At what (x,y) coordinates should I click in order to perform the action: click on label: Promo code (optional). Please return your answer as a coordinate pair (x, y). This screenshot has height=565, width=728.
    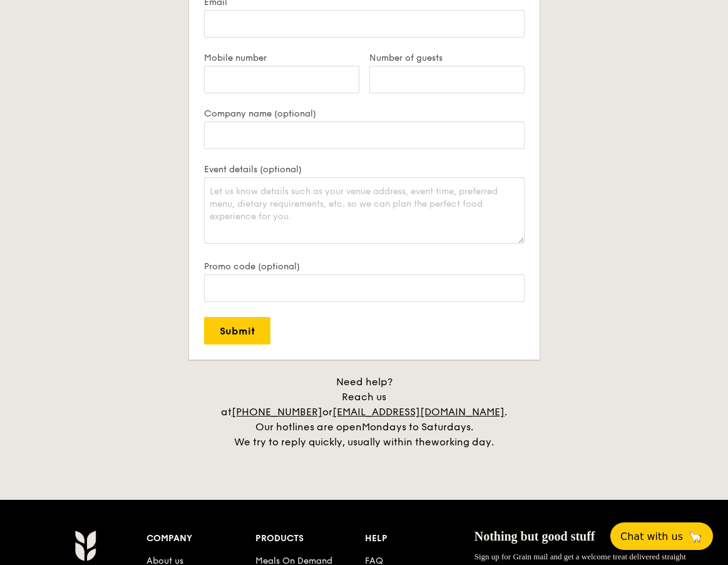
    Looking at the image, I should click on (364, 266).